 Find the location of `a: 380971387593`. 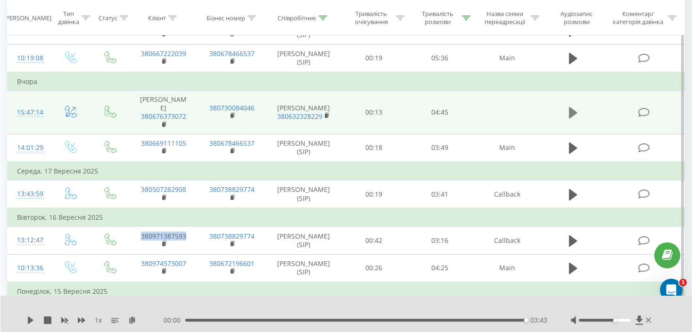

a: 380971387593 is located at coordinates (164, 236).